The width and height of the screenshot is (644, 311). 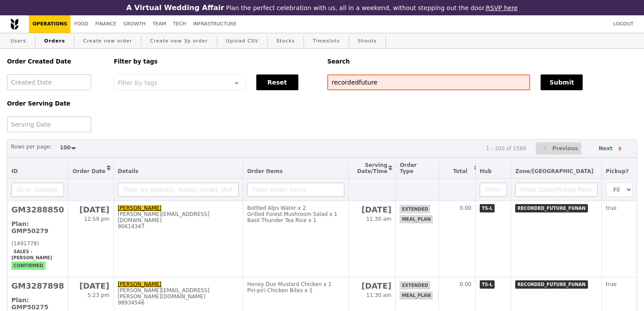 I want to click on h3: Plan: GMP50279, so click(x=38, y=227).